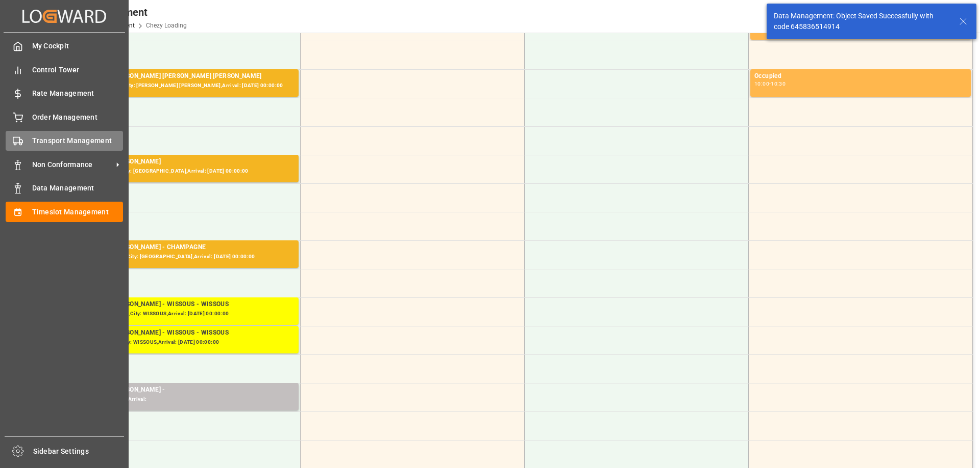 Image resolution: width=980 pixels, height=468 pixels. Describe the element at coordinates (861, 21) in the screenshot. I see `div: Data Management: Object Saved Successfully with code 645836514914` at that location.